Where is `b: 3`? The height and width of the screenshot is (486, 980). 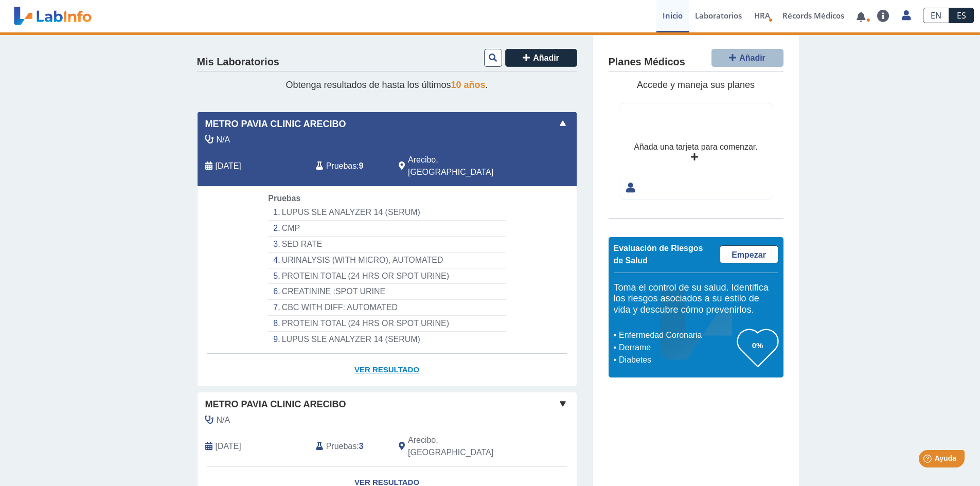 b: 3 is located at coordinates (361, 446).